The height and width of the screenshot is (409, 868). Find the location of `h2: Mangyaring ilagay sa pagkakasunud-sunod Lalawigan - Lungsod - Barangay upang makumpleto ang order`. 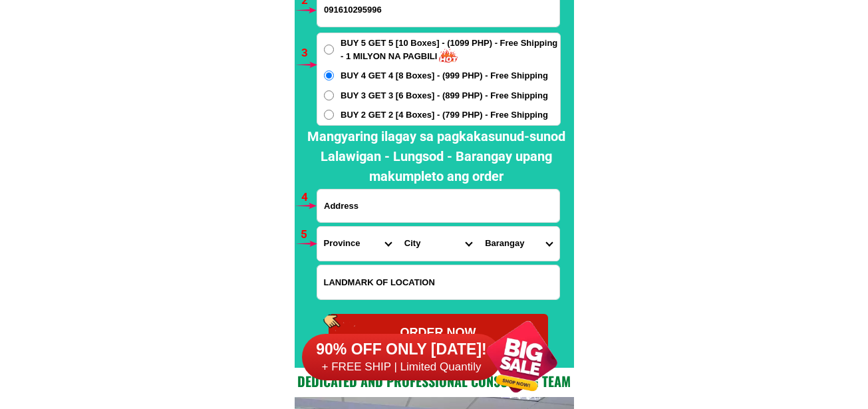

h2: Mangyaring ilagay sa pagkakasunud-sunod Lalawigan - Lungsod - Barangay upang makumpleto ang order is located at coordinates (435, 156).